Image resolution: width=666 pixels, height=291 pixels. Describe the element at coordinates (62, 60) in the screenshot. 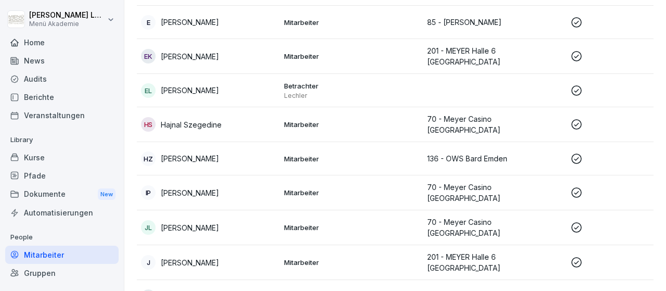

I see `a: News` at that location.